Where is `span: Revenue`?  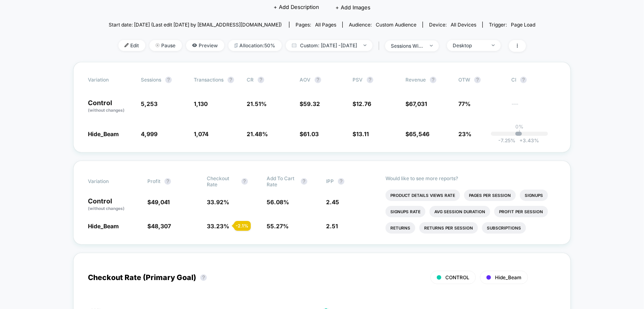 span: Revenue is located at coordinates (416, 80).